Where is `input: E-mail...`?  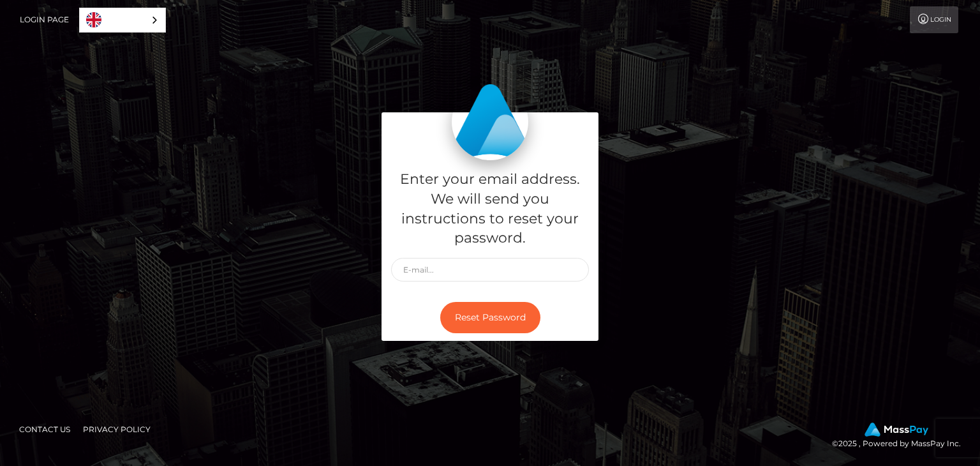
input: E-mail... is located at coordinates (490, 269).